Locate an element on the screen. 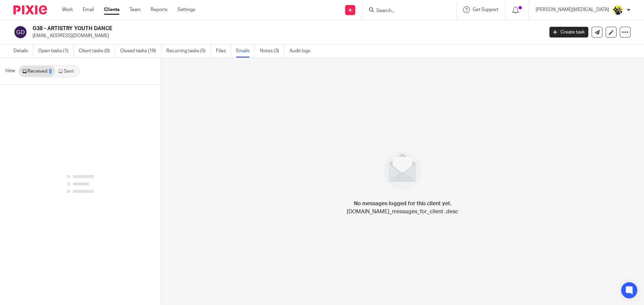  input: Search is located at coordinates (406, 11).